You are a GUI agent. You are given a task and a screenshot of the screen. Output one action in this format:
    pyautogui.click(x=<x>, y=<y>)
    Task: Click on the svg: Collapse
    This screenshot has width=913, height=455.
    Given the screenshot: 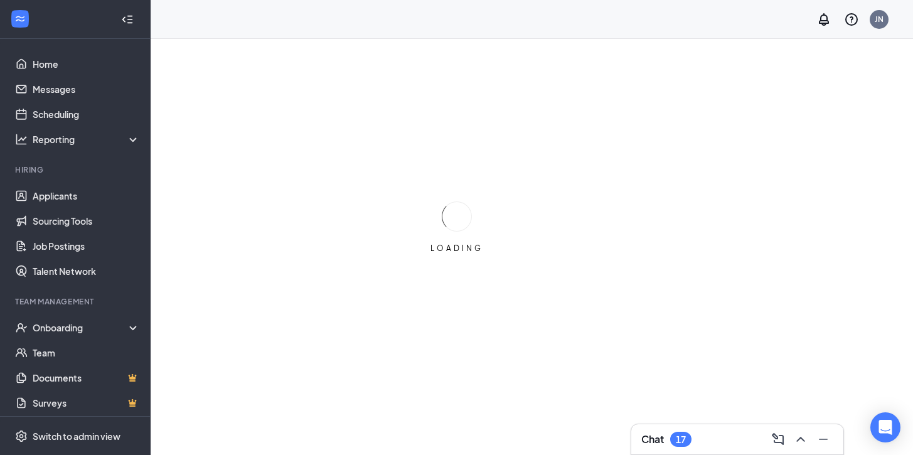 What is the action you would take?
    pyautogui.click(x=127, y=19)
    